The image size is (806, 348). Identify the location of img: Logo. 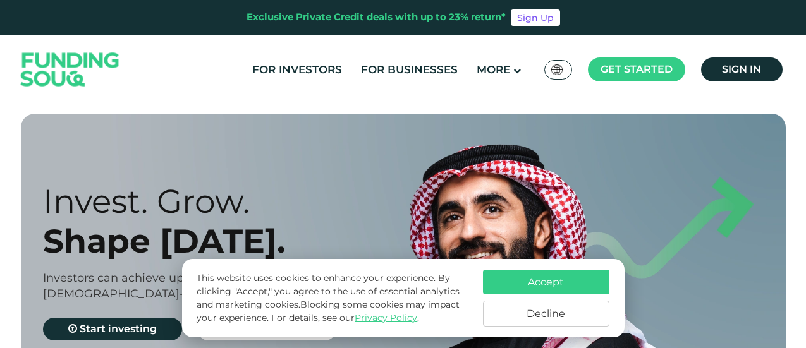
(70, 70).